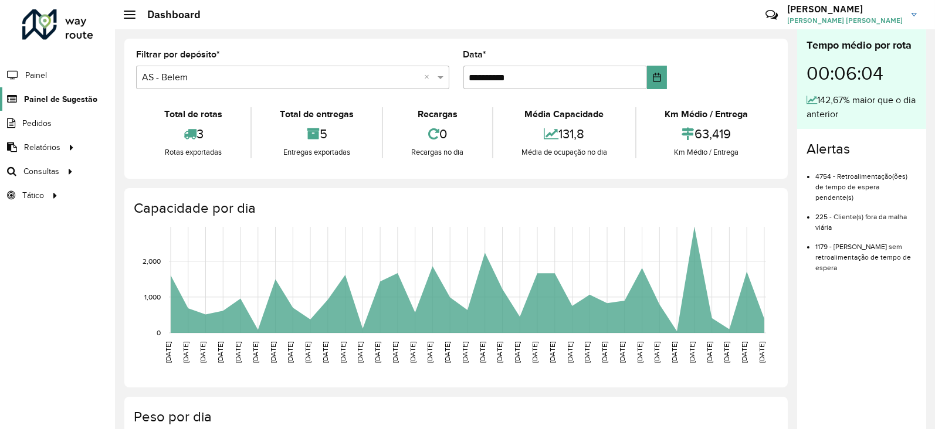 The width and height of the screenshot is (935, 429). I want to click on span: Pedidos, so click(37, 123).